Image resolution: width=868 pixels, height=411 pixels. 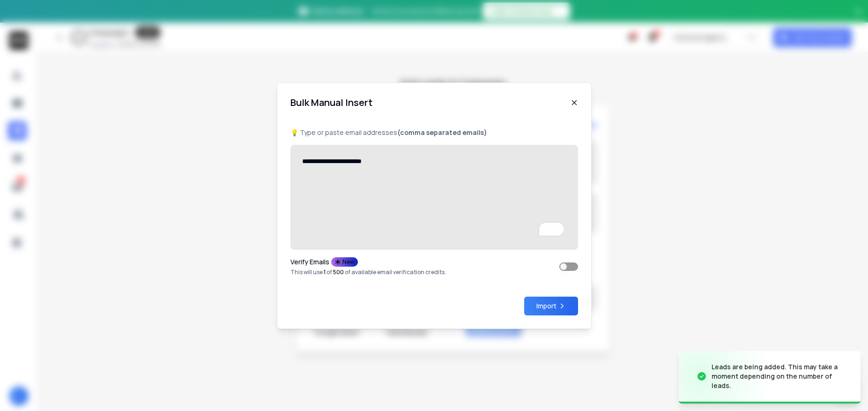 I want to click on h1: Bulk Manual Insert, so click(x=331, y=103).